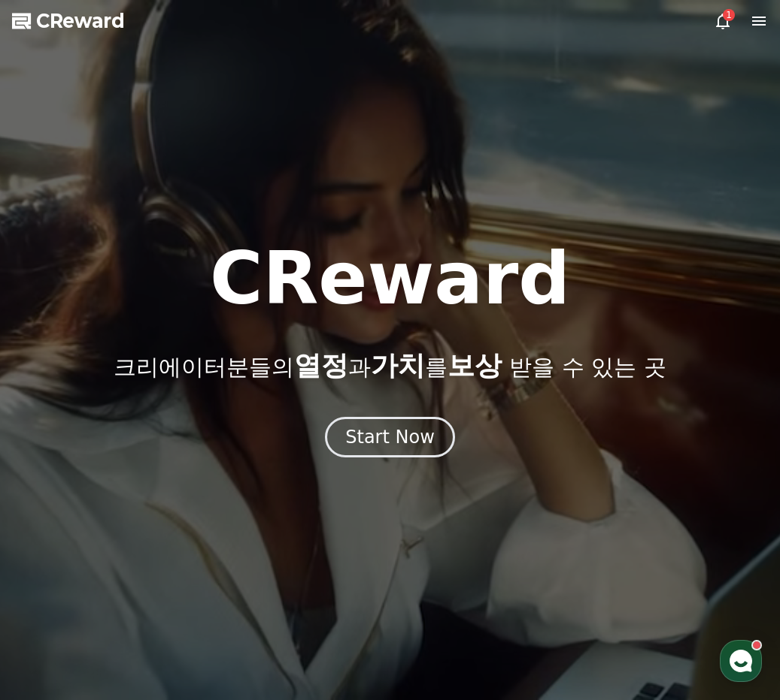  What do you see at coordinates (52, 495) in the screenshot?
I see `a: 홈` at bounding box center [52, 495].